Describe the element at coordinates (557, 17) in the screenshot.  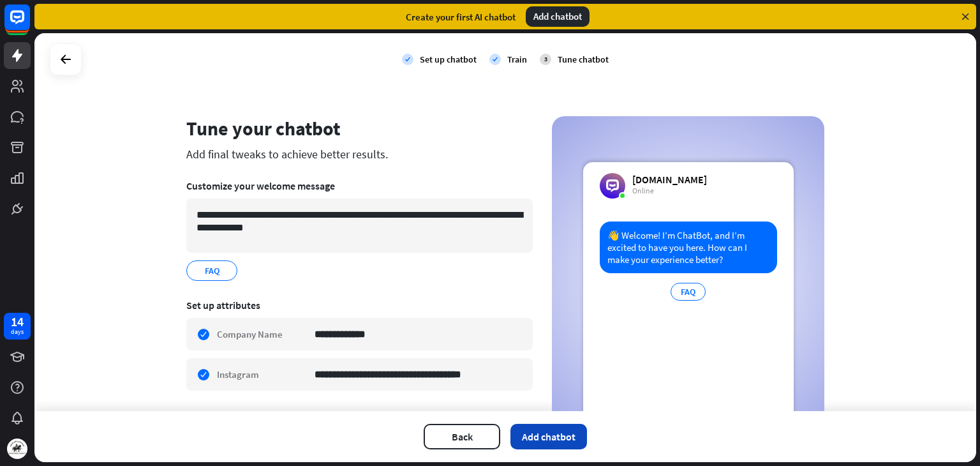
I see `div: Add chatbot` at that location.